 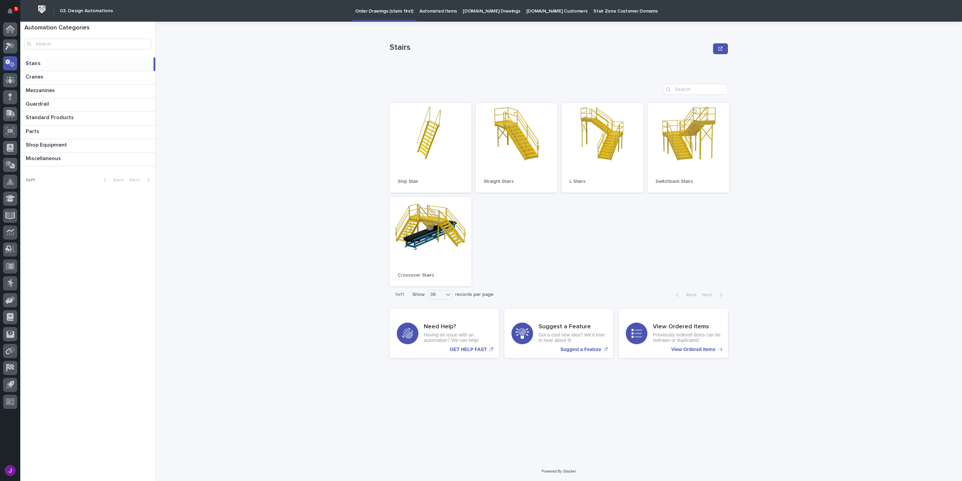 I want to click on p: Mezzanines, so click(x=41, y=90).